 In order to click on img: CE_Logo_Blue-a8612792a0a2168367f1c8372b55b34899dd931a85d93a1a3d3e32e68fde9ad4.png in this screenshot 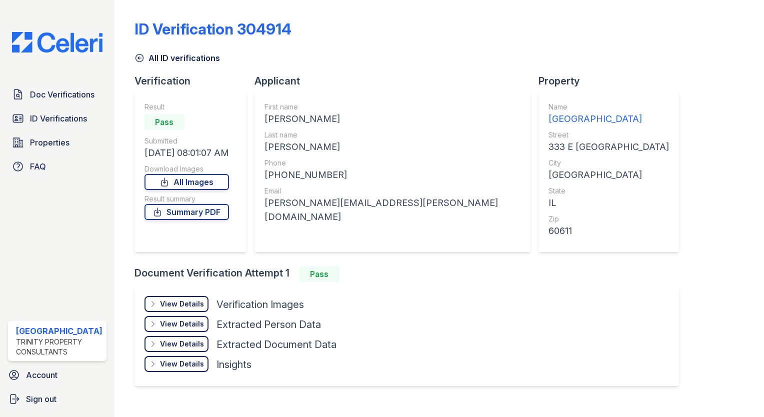, I will do `click(57, 42)`.